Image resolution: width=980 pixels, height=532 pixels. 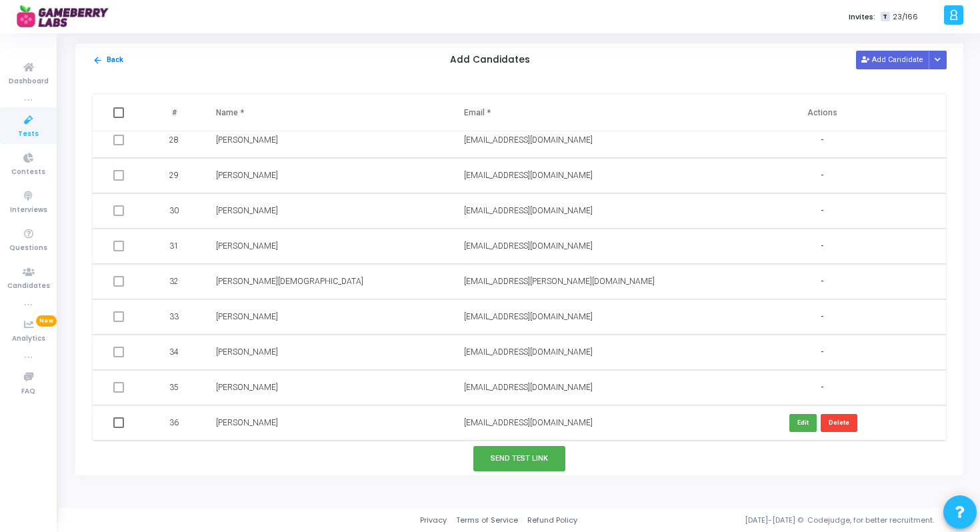 What do you see at coordinates (174, 422) in the screenshot?
I see `span: 36` at bounding box center [174, 422].